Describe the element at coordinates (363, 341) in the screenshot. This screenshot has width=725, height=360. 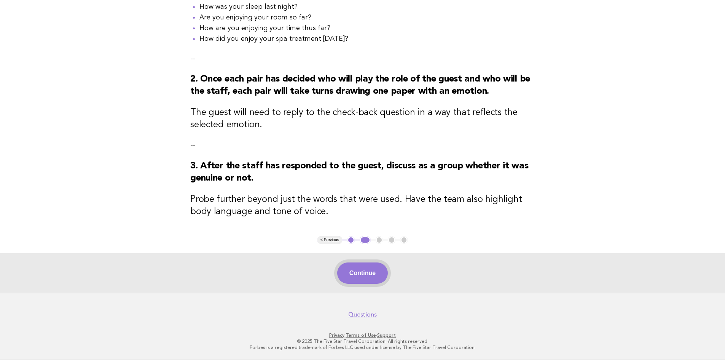
I see `p: © 2025 The Five Star Travel Corporation. All rights reserved.` at that location.